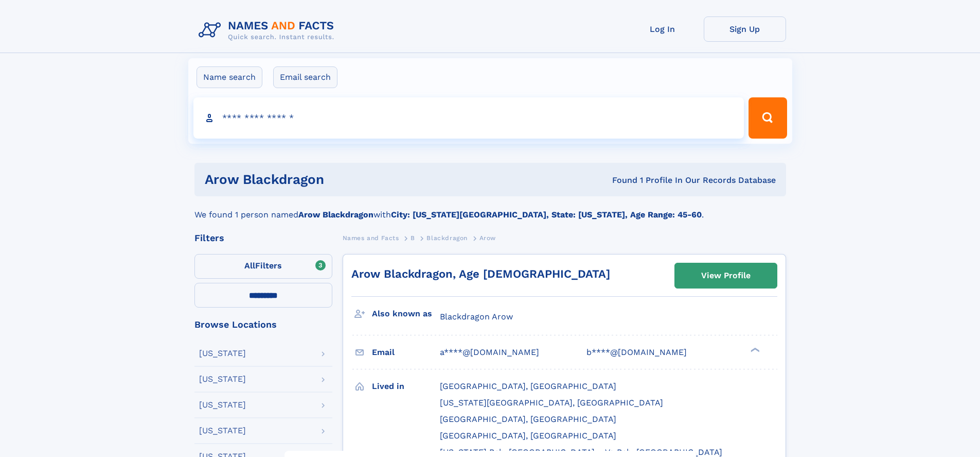 The image size is (980, 457). Describe the element at coordinates (305, 78) in the screenshot. I see `label: Email search` at that location.